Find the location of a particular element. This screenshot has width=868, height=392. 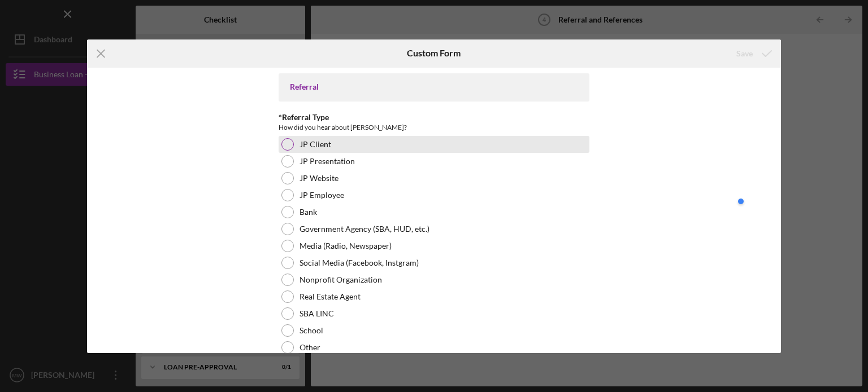

label: Other is located at coordinates (310, 348).